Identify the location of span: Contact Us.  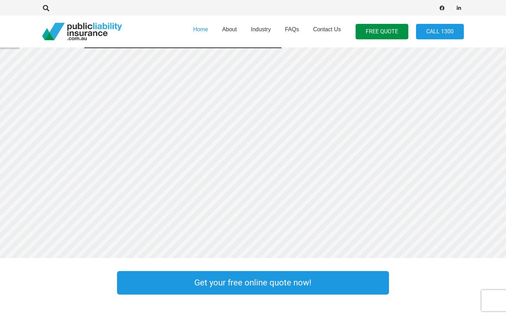
(327, 29).